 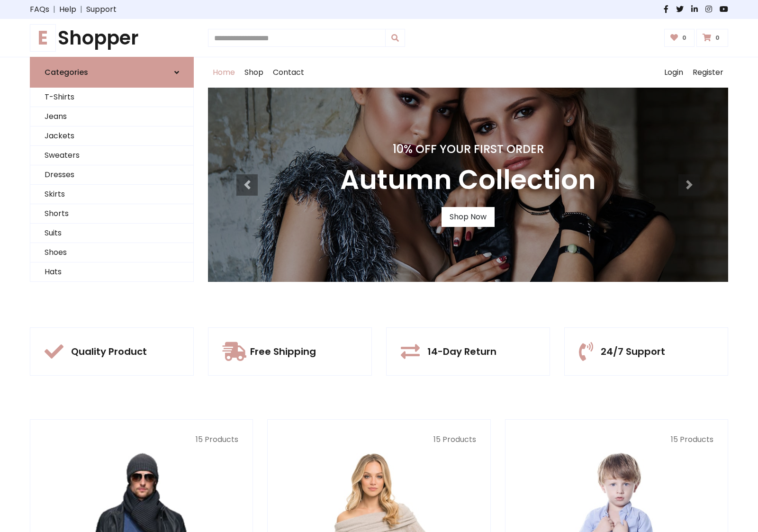 I want to click on a: Register, so click(x=708, y=73).